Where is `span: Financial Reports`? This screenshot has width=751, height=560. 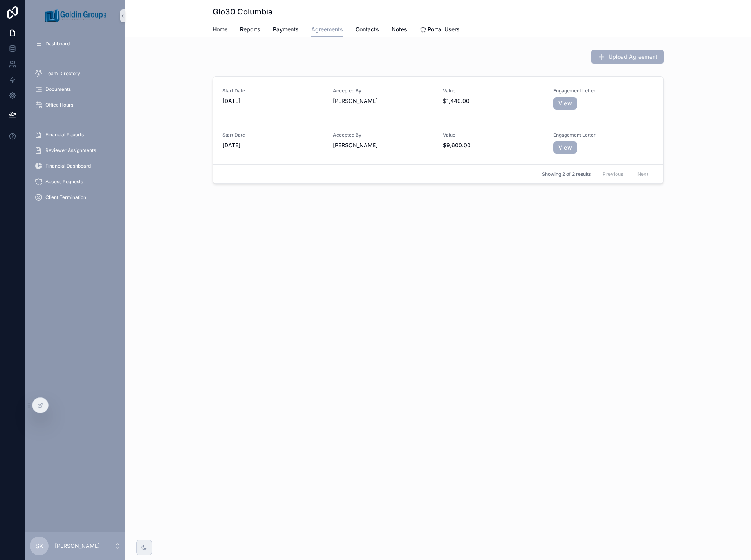 span: Financial Reports is located at coordinates (64, 135).